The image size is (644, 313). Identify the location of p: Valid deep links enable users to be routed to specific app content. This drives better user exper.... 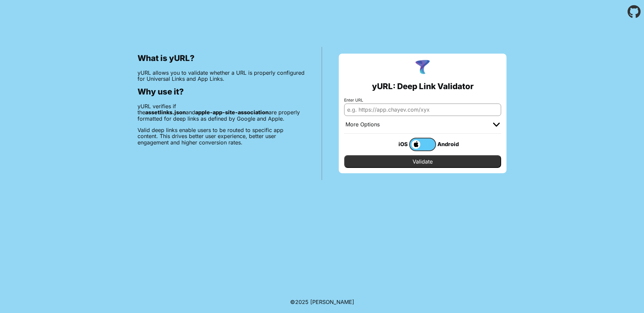
(221, 136).